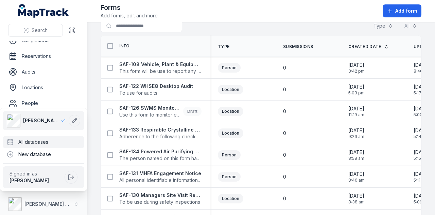 Image resolution: width=435 pixels, height=215 pixels. I want to click on span: Signed in as, so click(36, 173).